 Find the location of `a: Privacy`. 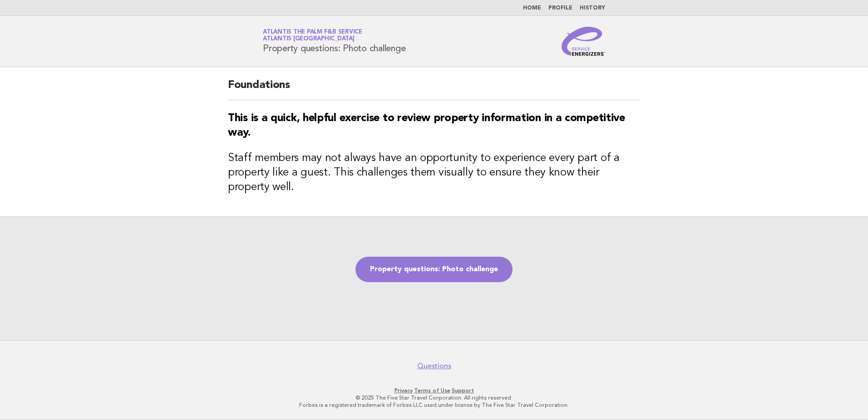

a: Privacy is located at coordinates (403, 391).